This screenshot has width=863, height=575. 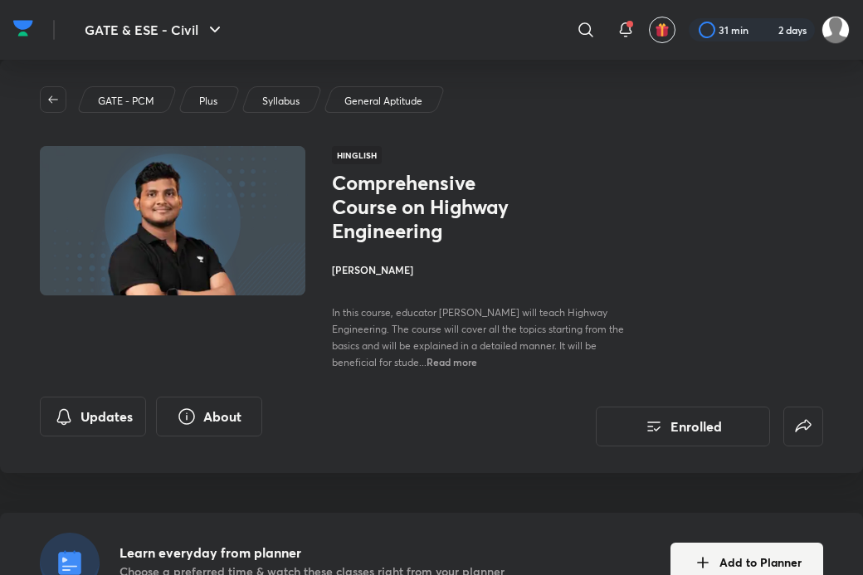 I want to click on a: Company Logo, so click(x=23, y=30).